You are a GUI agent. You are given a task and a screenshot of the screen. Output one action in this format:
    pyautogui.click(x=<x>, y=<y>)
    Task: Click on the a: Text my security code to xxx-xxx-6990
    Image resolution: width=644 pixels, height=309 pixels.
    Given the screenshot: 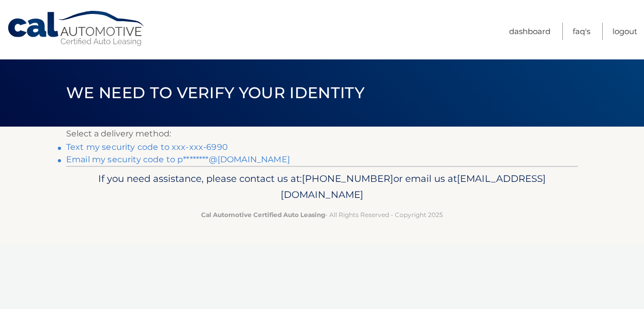 What is the action you would take?
    pyautogui.click(x=147, y=147)
    